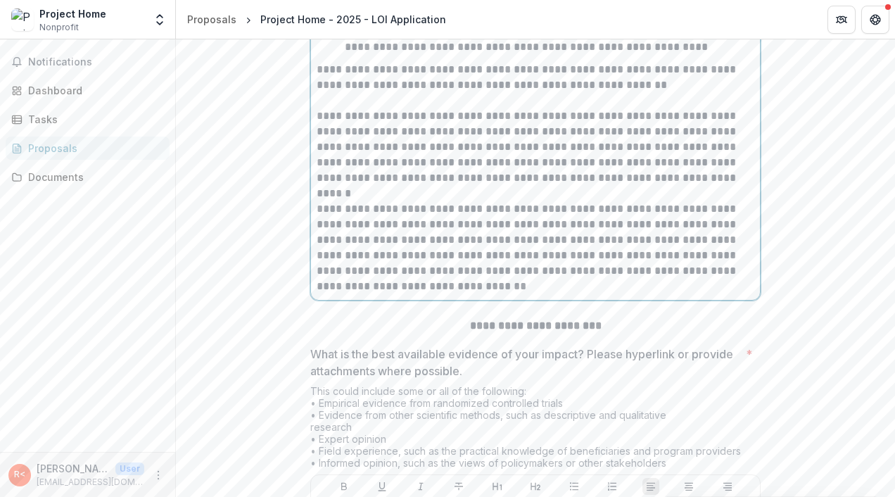  What do you see at coordinates (727, 486) in the screenshot?
I see `button: Align Right` at bounding box center [727, 486].